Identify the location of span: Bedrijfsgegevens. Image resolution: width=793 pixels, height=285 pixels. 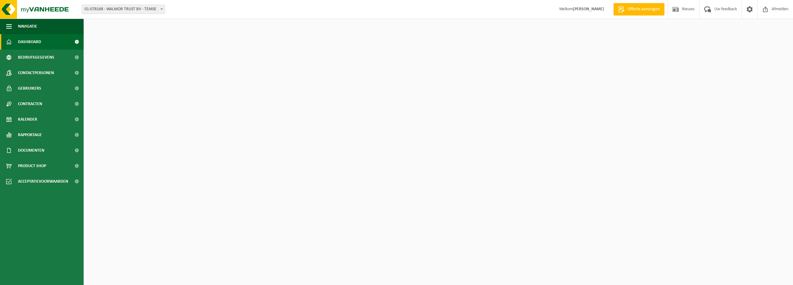
(36, 57).